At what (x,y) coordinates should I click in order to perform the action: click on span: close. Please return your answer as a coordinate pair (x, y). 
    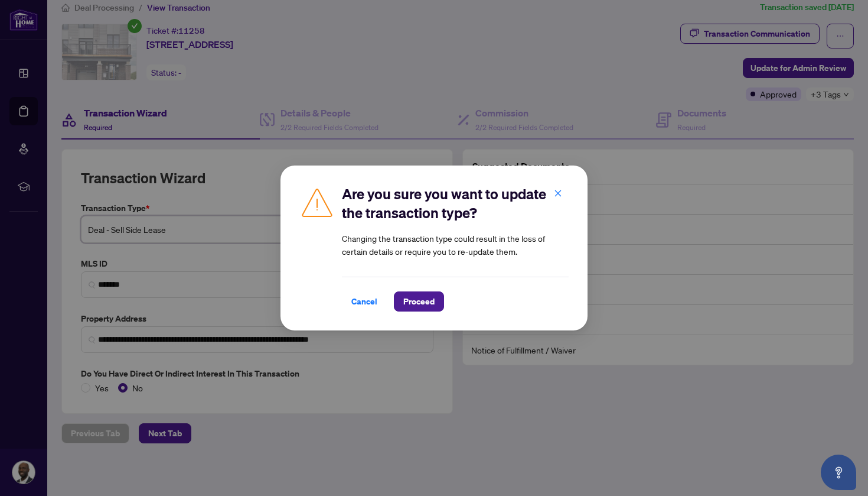
    Looking at the image, I should click on (558, 193).